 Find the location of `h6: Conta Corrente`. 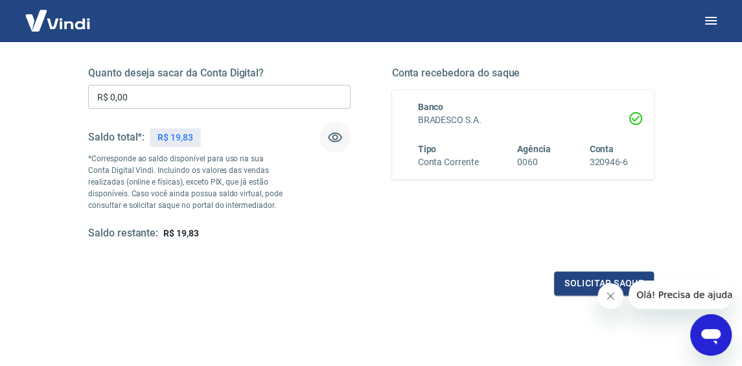

h6: Conta Corrente is located at coordinates (448, 162).